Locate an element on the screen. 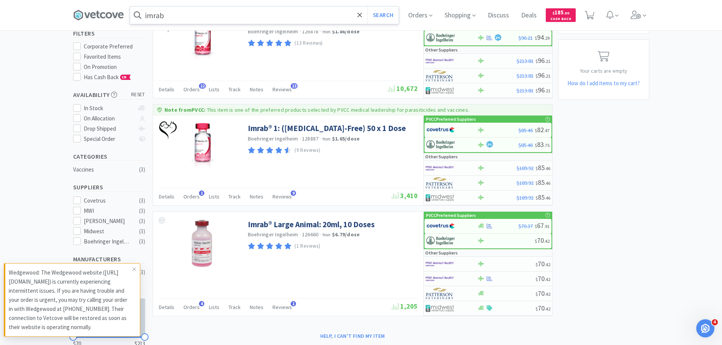 The image size is (722, 345). div: Vaccines is located at coordinates (104, 170).